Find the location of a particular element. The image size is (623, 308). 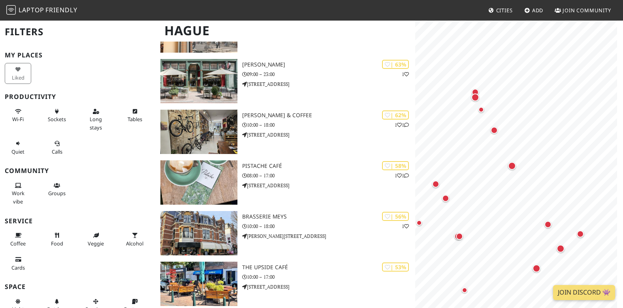

span: Add is located at coordinates (538, 10).